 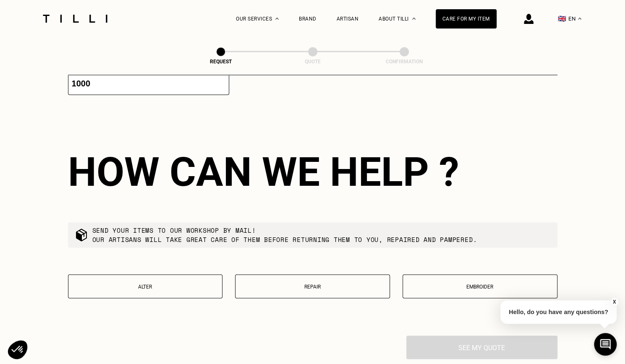 I want to click on input: e.g. 1000 or 4000, so click(x=148, y=83).